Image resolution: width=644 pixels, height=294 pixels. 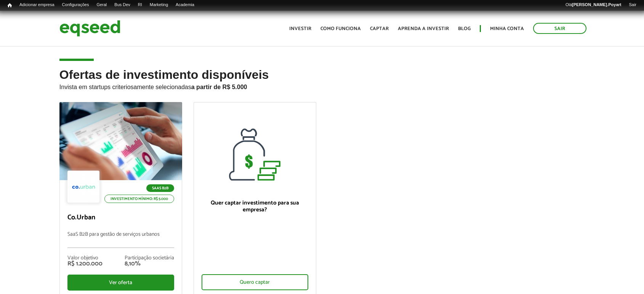 What do you see at coordinates (121, 283) in the screenshot?
I see `div: Ver oferta` at bounding box center [121, 283].